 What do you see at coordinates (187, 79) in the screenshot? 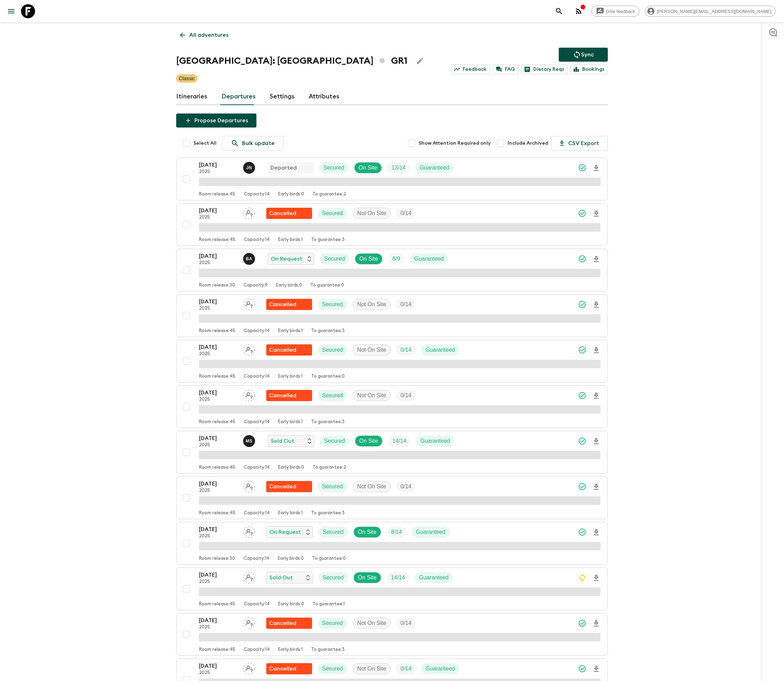
I see `p: Classic` at bounding box center [187, 79].